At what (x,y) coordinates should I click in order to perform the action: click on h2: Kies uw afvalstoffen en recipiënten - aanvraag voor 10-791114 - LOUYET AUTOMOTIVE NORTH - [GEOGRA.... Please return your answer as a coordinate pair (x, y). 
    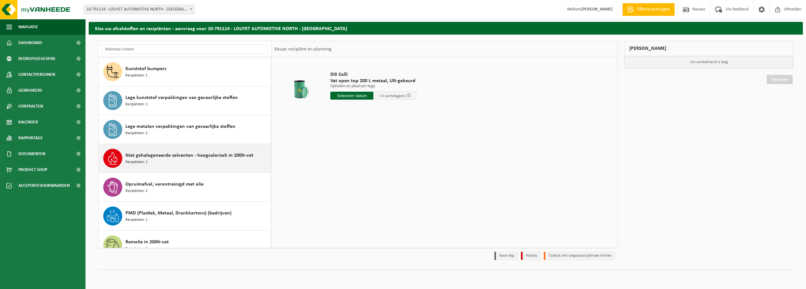
    Looking at the image, I should click on (446, 28).